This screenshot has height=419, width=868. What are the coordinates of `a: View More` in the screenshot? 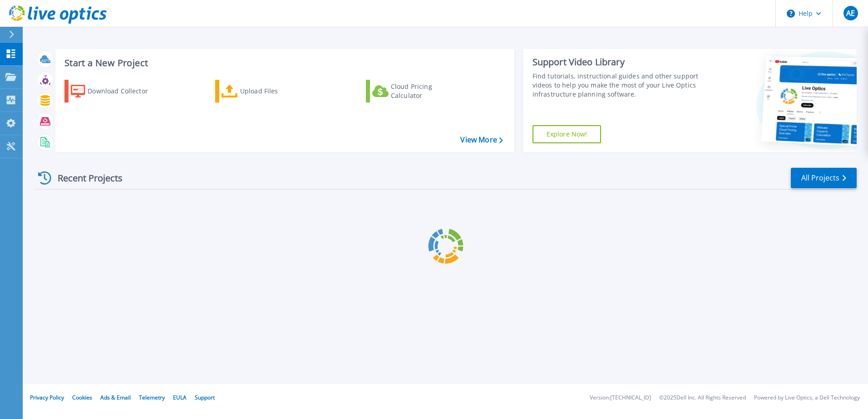 It's located at (481, 140).